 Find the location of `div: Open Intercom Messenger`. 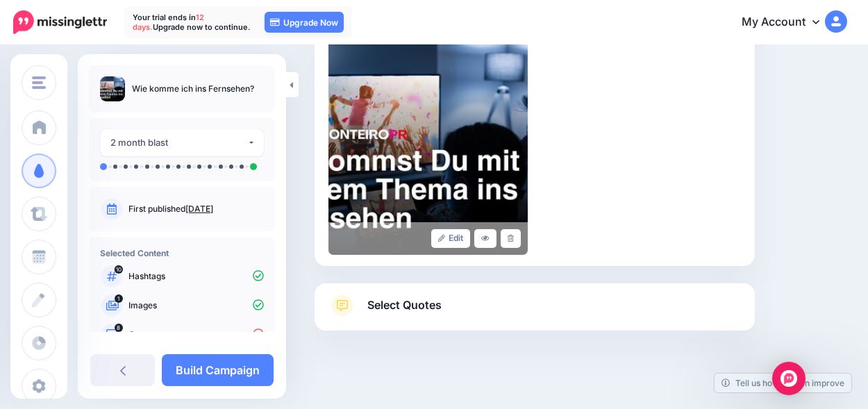

div: Open Intercom Messenger is located at coordinates (788, 379).